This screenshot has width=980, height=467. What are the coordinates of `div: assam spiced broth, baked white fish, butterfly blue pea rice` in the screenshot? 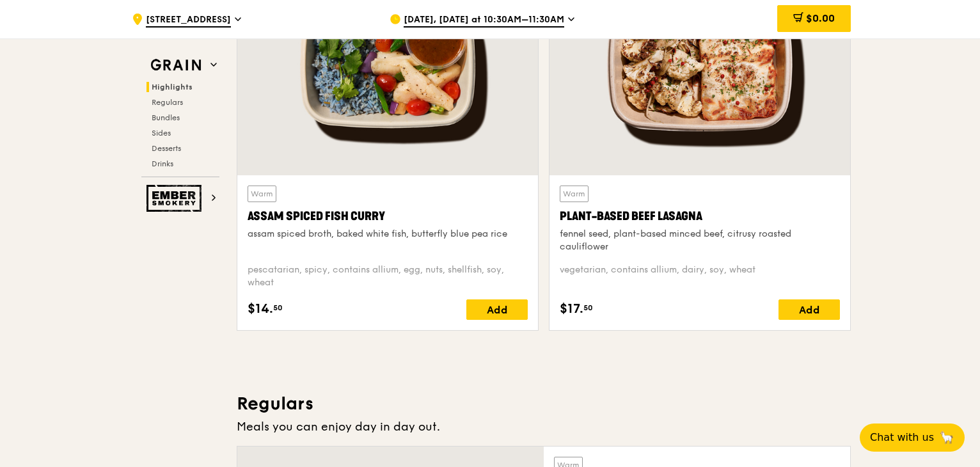 It's located at (387, 234).